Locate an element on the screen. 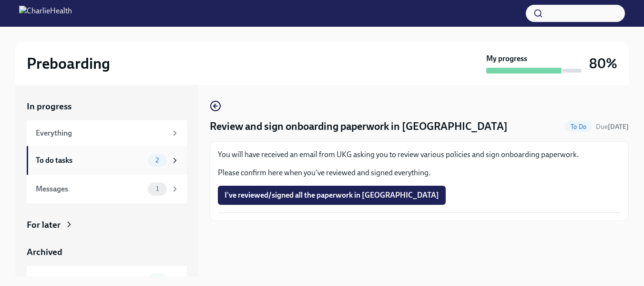  span: Due is located at coordinates (612, 126).